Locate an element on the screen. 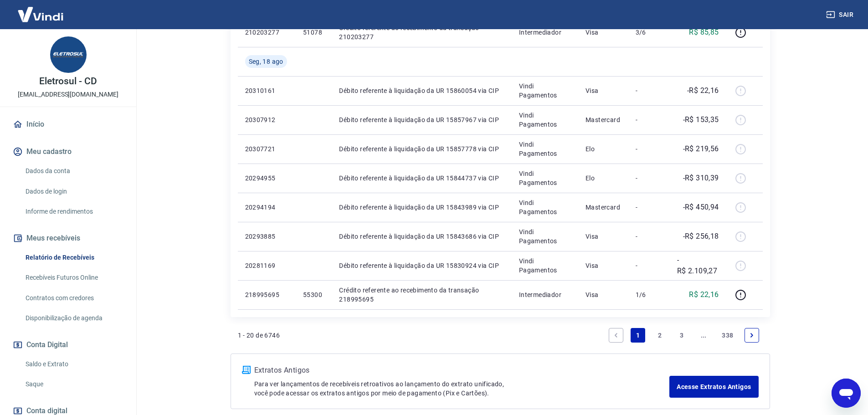 This screenshot has height=415, width=868. a: Page 338 is located at coordinates (727, 335).